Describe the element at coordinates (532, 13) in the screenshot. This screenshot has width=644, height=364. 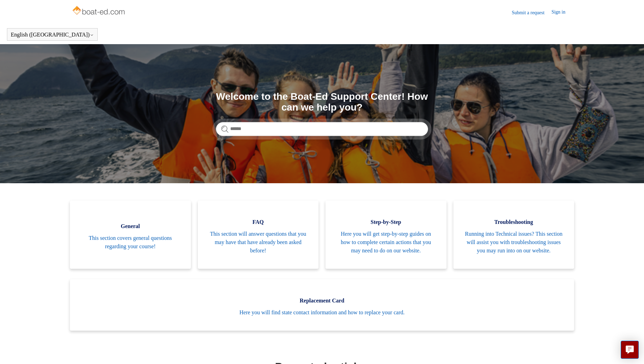
I see `a: Submit a request` at that location.